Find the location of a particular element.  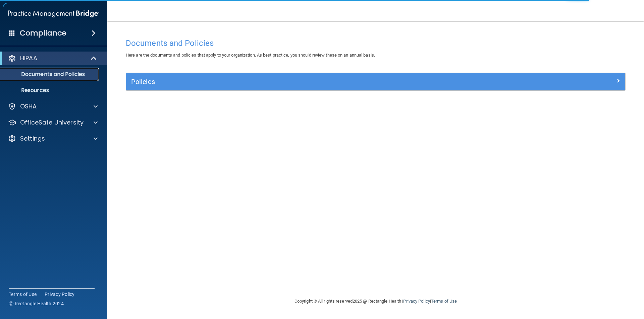

p: Settings is located at coordinates (33, 139).